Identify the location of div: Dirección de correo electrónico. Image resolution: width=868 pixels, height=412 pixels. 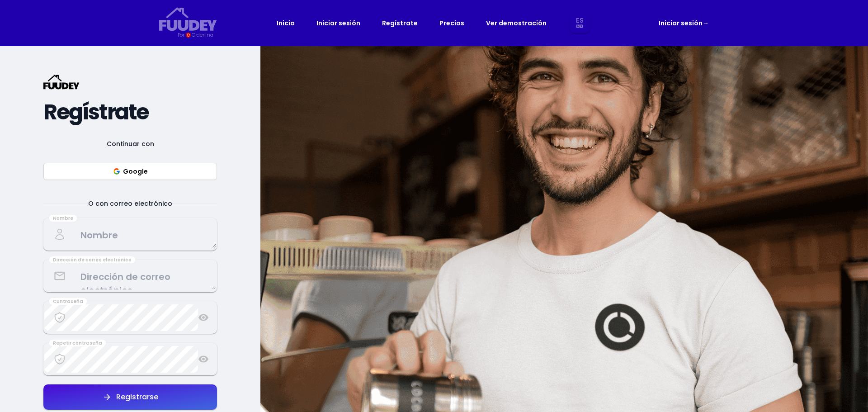
(92, 260).